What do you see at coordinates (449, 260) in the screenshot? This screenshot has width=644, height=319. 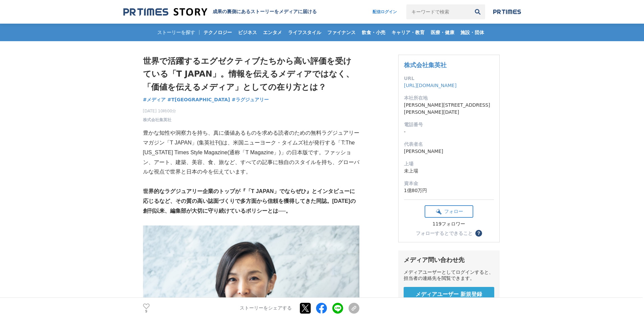 I see `div: メディア問い合わせ先` at bounding box center [449, 260].